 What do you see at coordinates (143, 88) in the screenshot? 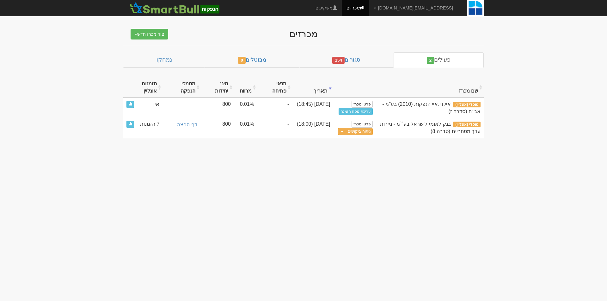
I see `th: הזמנות אונליין : activate to sort column ascending` at bounding box center [143, 88].